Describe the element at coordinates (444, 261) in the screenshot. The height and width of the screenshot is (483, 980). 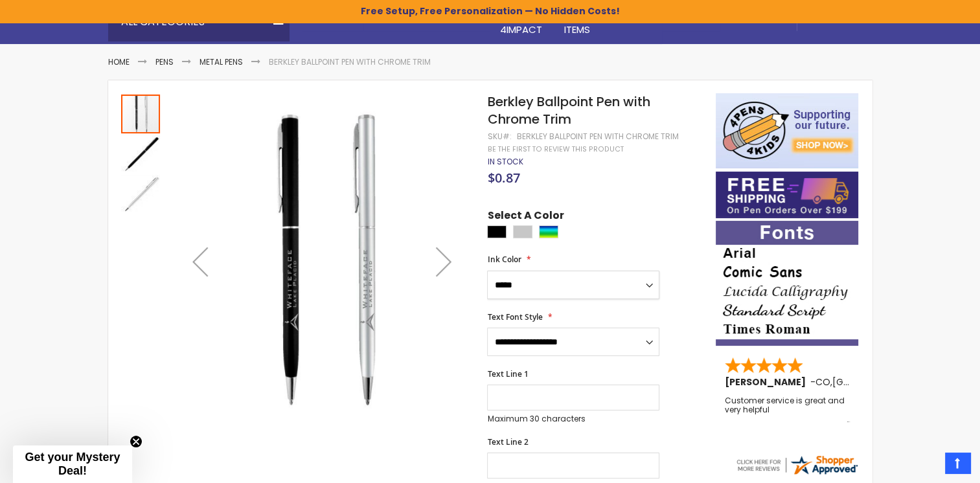
I see `div: Next` at that location.